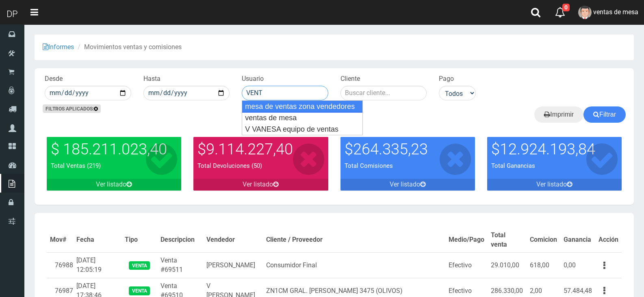 Image resolution: width=644 pixels, height=297 pixels. What do you see at coordinates (584, 12) in the screenshot?
I see `img: User Image` at bounding box center [584, 12].